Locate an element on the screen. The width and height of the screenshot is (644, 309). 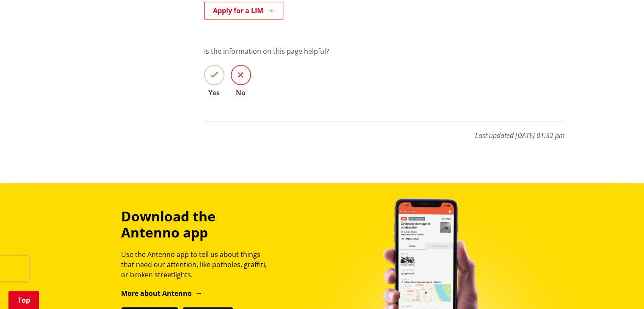
h3: Download the Antenno app is located at coordinates (197, 224).